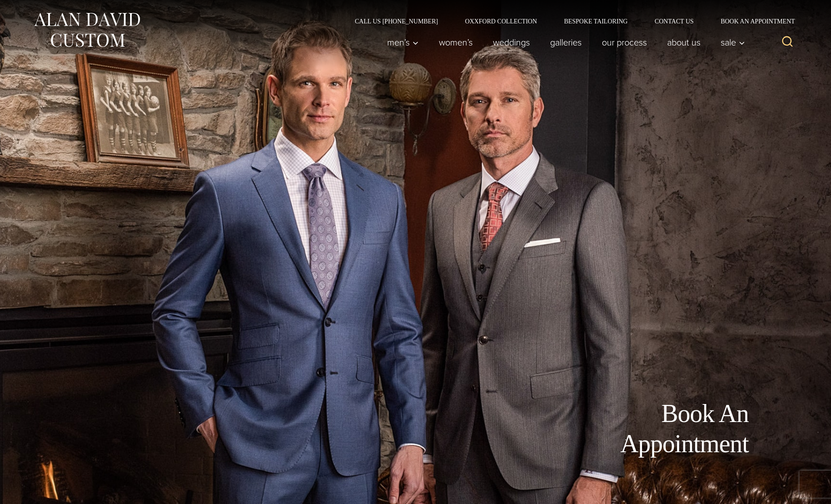  What do you see at coordinates (403, 42) in the screenshot?
I see `span: Men’s` at bounding box center [403, 42].